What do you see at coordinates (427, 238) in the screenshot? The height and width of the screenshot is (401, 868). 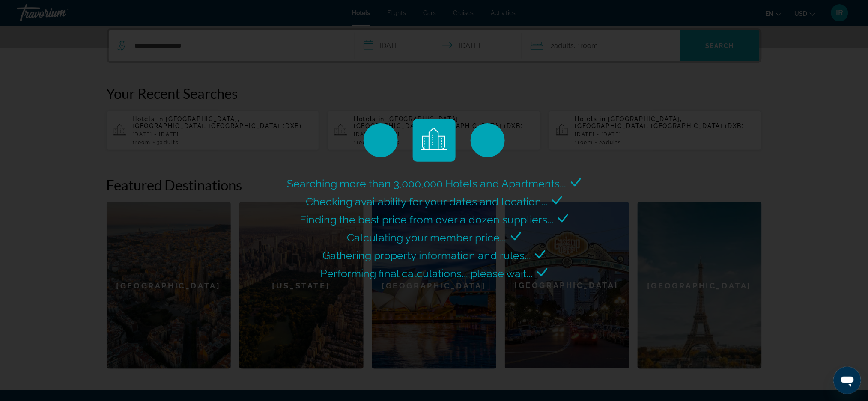 I see `span: Calculating your member price...` at bounding box center [427, 238].